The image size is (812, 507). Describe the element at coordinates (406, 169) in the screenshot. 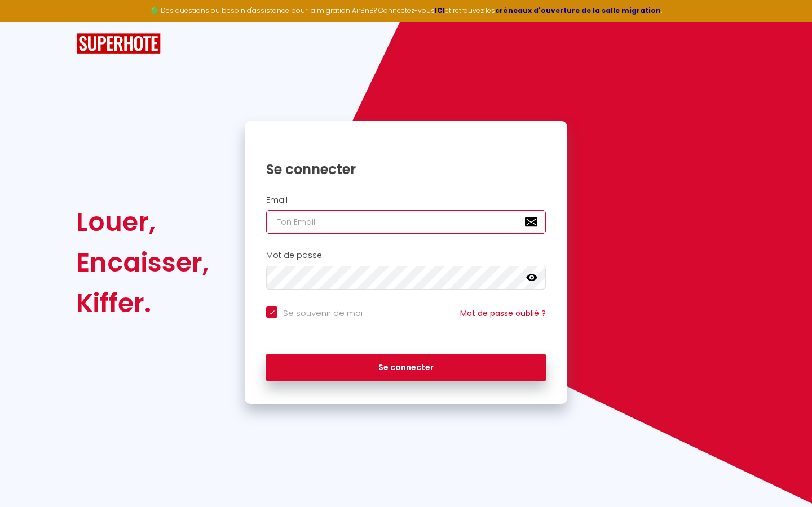

I see `h1: Se connecter` at that location.